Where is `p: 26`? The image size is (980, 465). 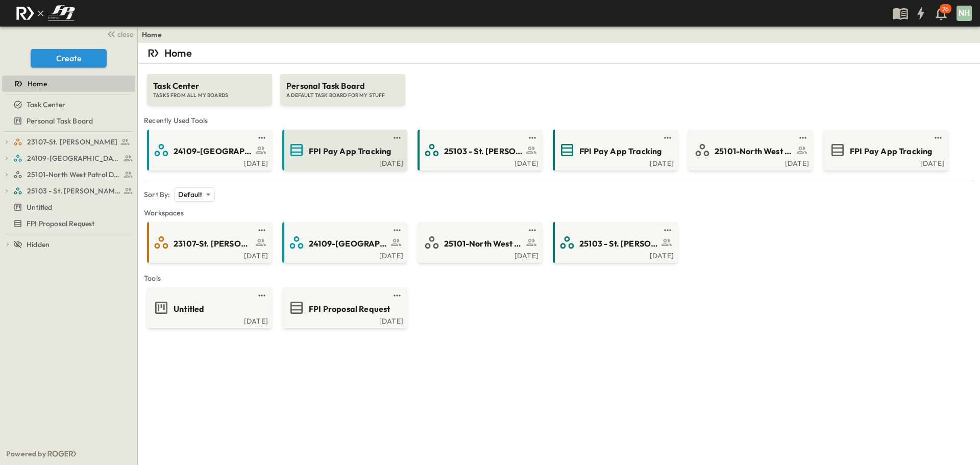 p: 26 is located at coordinates (945, 9).